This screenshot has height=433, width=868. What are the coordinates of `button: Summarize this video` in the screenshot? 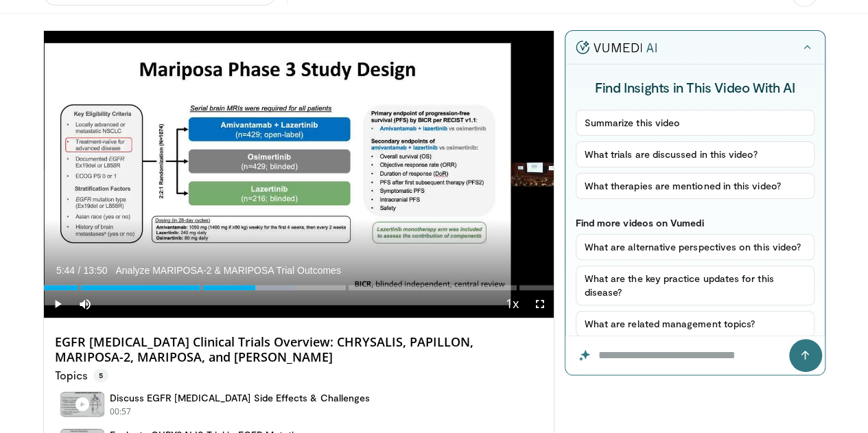 It's located at (695, 123).